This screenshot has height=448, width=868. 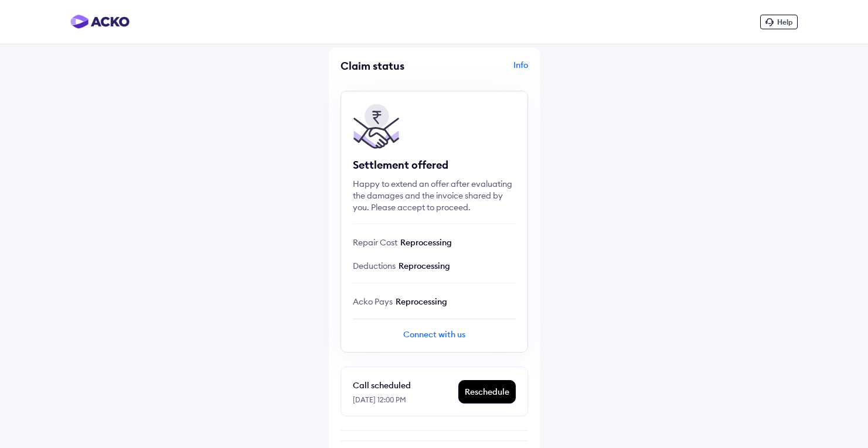 I want to click on img: horizontal-gradient.png, so click(x=99, y=22).